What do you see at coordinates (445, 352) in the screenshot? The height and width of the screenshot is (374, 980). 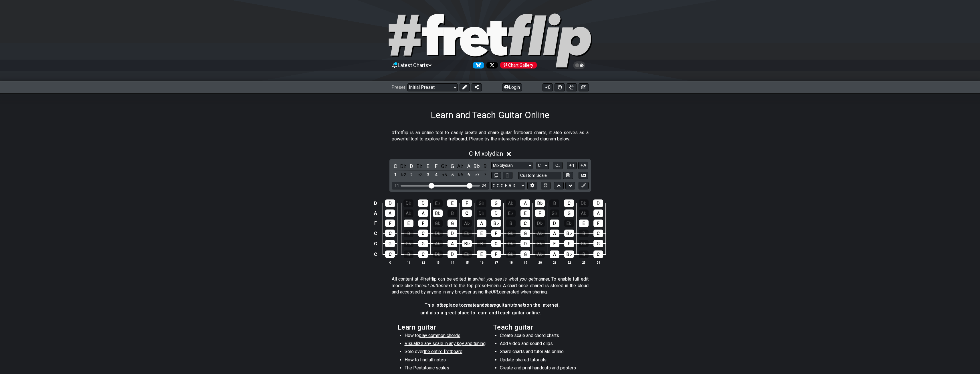 I see `li: Solo over` at bounding box center [445, 352].